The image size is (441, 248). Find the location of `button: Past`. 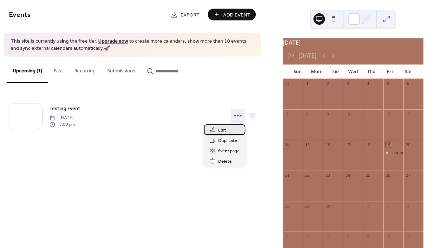

button: Past is located at coordinates (58, 69).